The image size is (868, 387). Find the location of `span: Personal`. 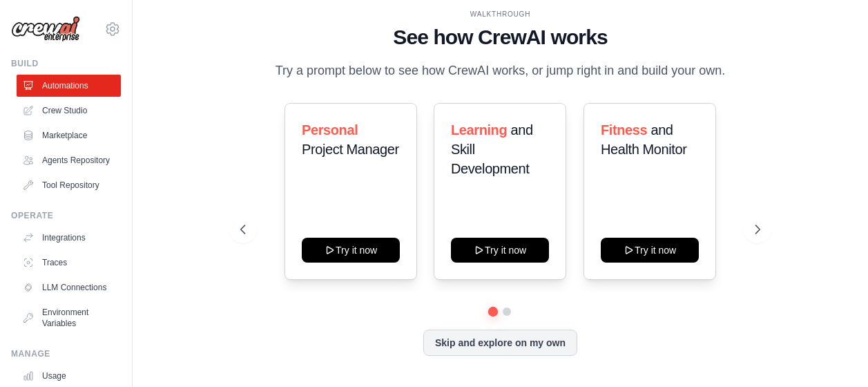

span: Personal is located at coordinates (330, 130).